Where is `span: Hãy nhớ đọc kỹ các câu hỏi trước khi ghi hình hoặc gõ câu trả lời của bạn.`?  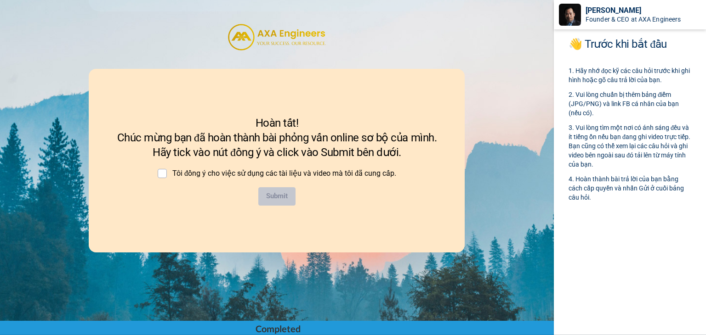
span: Hãy nhớ đọc kỹ các câu hỏi trước khi ghi hình hoặc gõ câu trả lời của bạn. is located at coordinates (629, 75).